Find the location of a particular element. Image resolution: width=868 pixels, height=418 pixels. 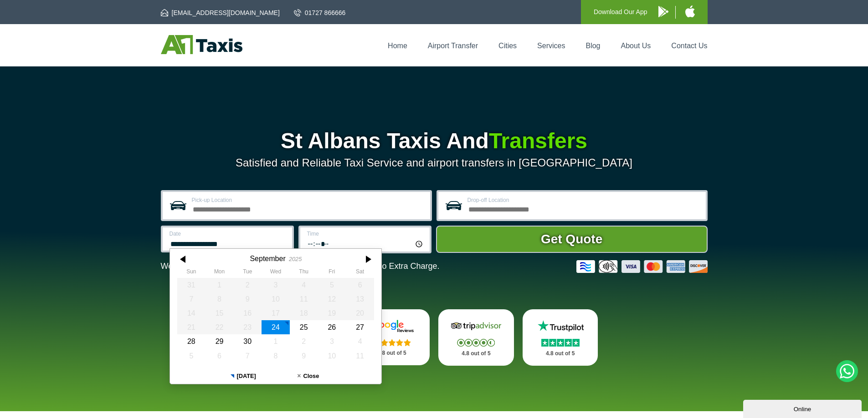

div: 16 September 2025 is located at coordinates (247, 313).